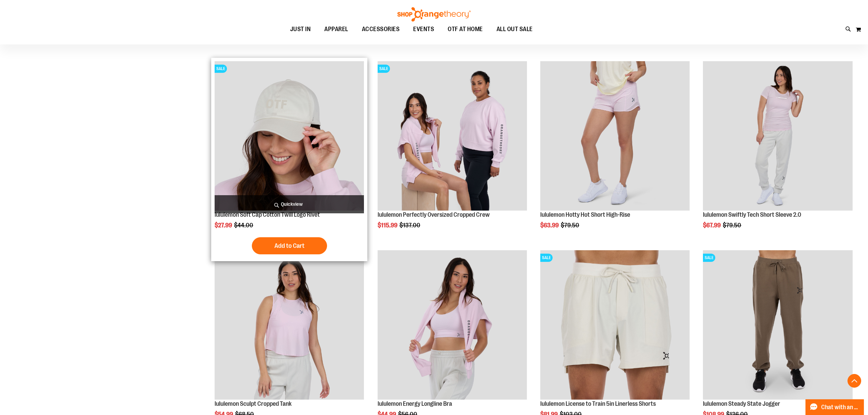 This screenshot has height=415, width=868. Describe the element at coordinates (453, 325) in the screenshot. I see `img: lululemon Energy Longline Bra` at that location.